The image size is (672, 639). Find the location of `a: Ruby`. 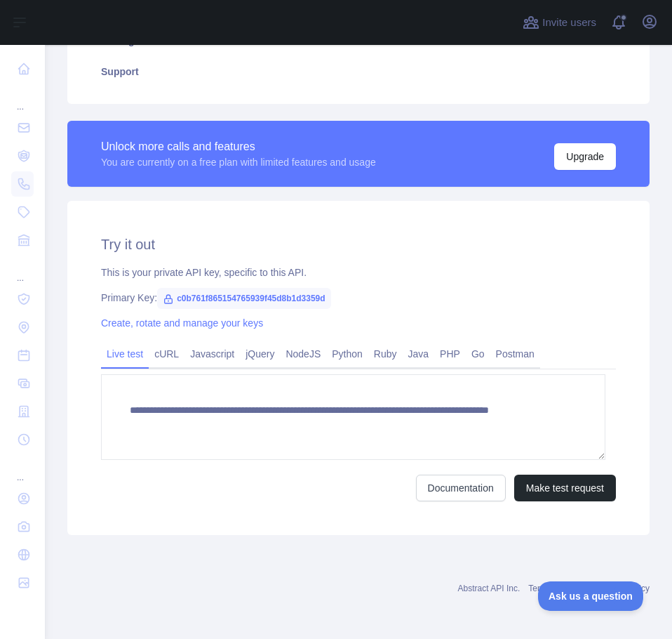

a: Ruby is located at coordinates (386, 354).